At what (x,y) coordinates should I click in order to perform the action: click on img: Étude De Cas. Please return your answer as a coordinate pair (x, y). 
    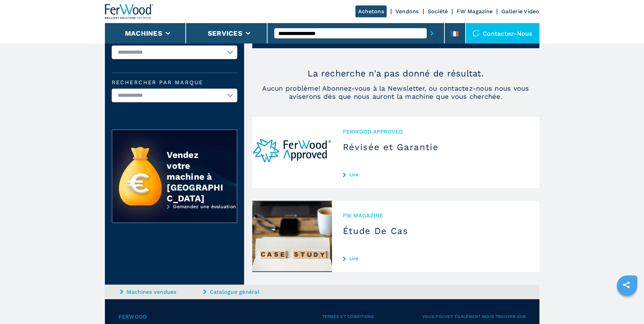
    Looking at the image, I should click on (292, 237).